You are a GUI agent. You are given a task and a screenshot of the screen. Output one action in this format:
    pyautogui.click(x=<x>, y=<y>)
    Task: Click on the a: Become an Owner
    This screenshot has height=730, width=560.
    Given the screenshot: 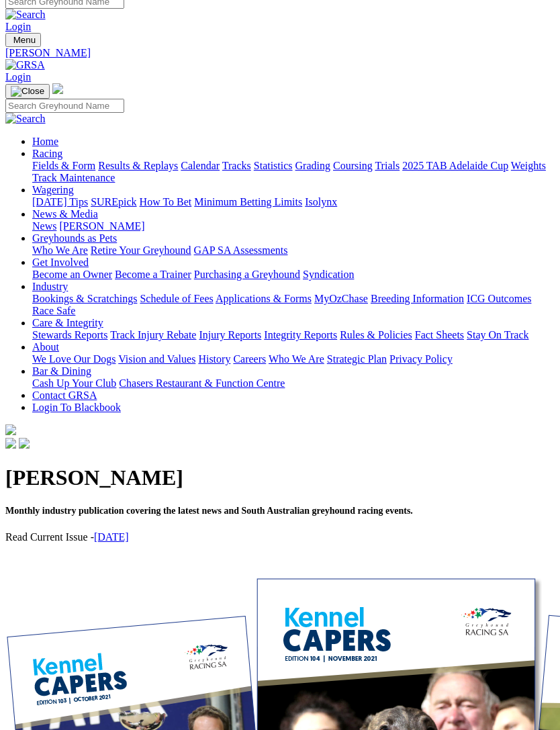 What is the action you would take?
    pyautogui.click(x=72, y=274)
    